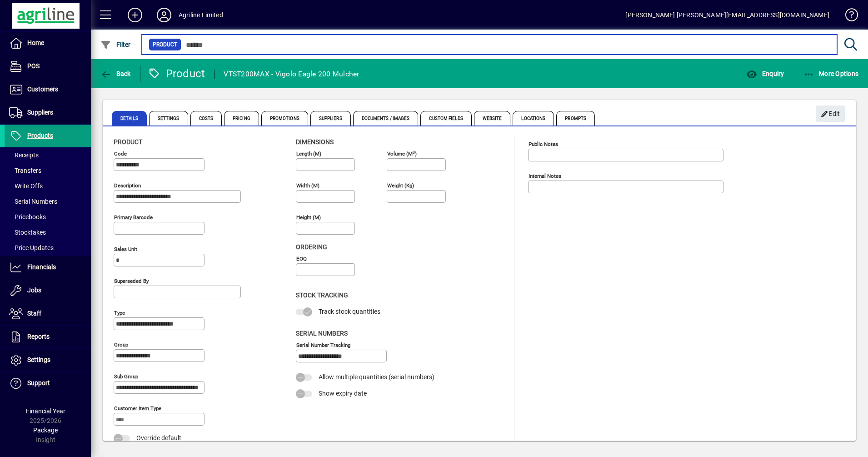  I want to click on mat-label: Sub group, so click(126, 377).